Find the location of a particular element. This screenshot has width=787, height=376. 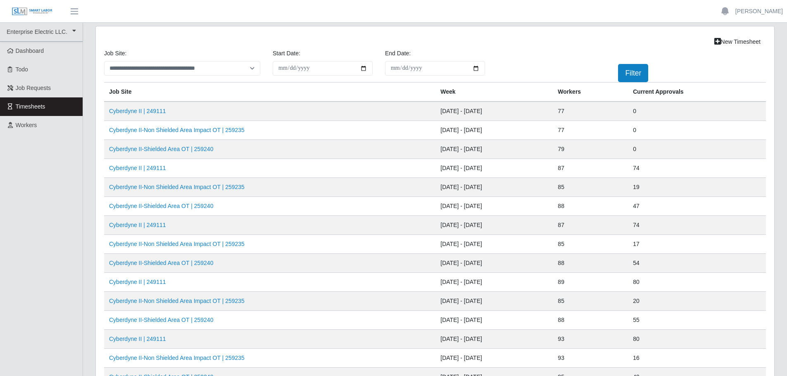

td: 89 is located at coordinates (590, 283).